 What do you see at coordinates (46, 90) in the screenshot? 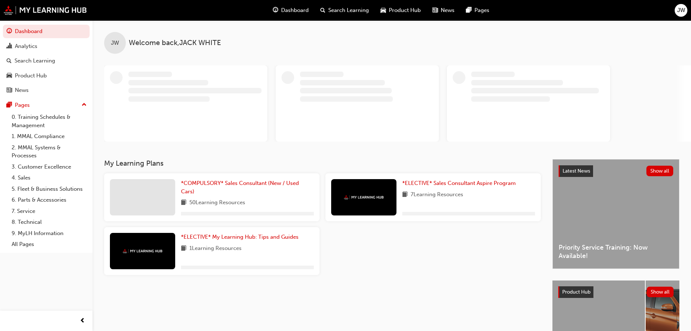
I see `a: News` at bounding box center [46, 90].